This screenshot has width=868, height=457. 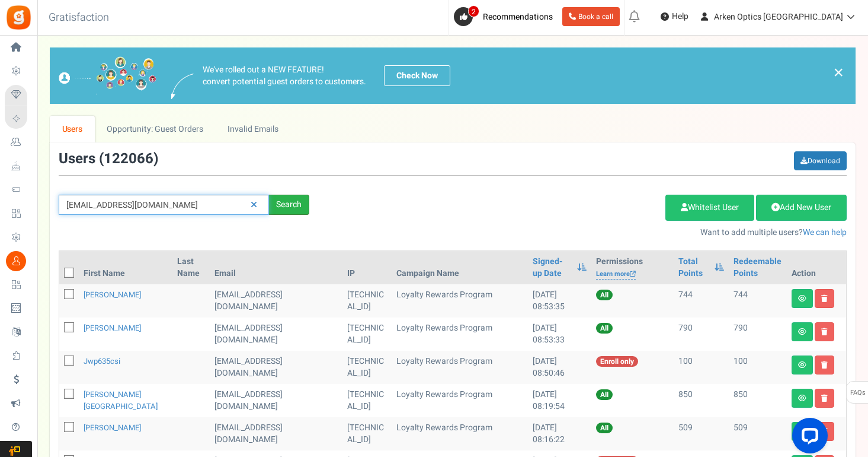 What do you see at coordinates (858, 393) in the screenshot?
I see `span: FAQs` at bounding box center [858, 393].